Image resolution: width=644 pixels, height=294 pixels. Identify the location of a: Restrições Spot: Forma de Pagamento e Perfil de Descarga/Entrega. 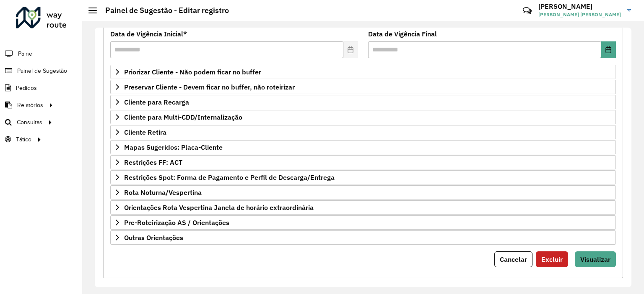
(363, 177).